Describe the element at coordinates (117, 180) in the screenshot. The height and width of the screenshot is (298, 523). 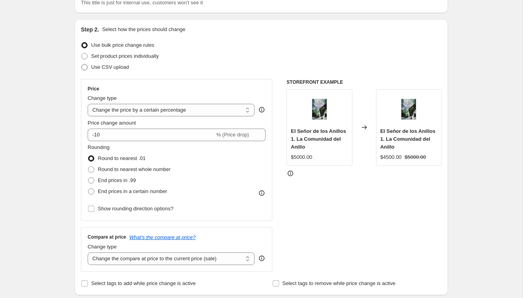
I see `span: End prices in .99` at that location.